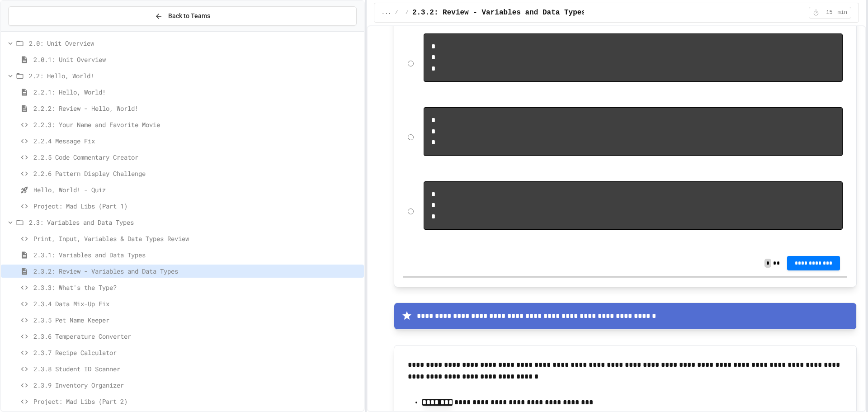 The width and height of the screenshot is (868, 412). I want to click on span: 2.0: Unit Overview, so click(194, 43).